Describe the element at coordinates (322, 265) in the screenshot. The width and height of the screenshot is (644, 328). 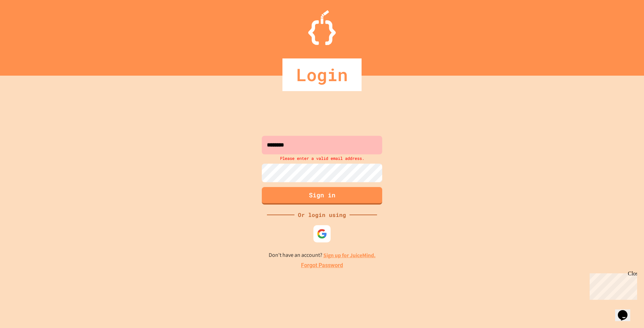
I see `a: Forgot Password` at that location.